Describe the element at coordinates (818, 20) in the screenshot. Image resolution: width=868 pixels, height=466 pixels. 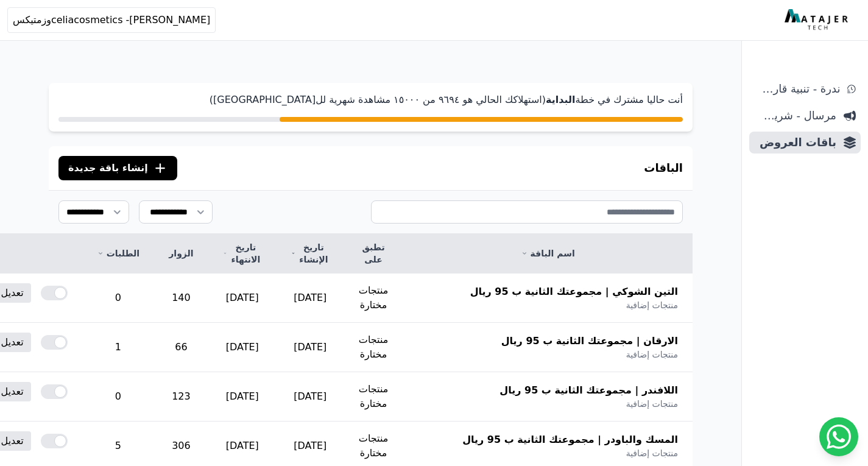
I see `img: MatajerTech Logo` at that location.